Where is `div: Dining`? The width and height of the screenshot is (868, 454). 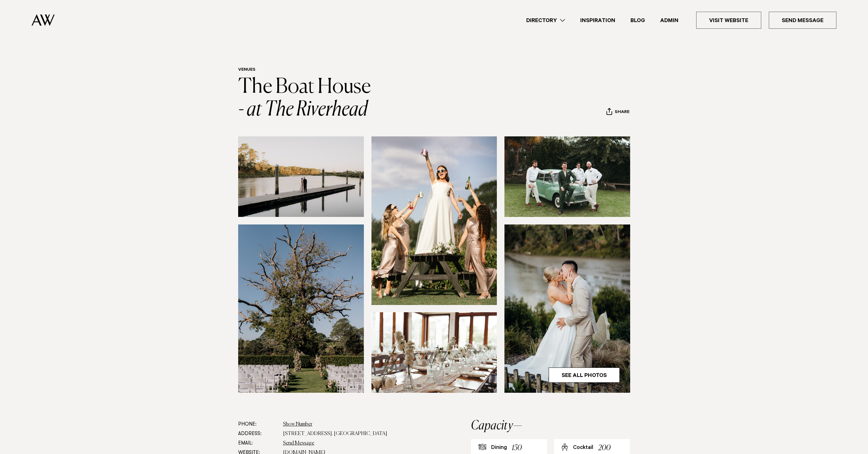
div: Dining is located at coordinates (499, 448).